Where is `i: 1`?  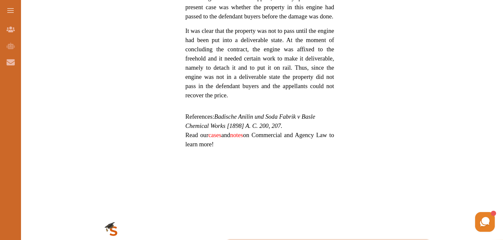
i: 1 is located at coordinates (148, 3).